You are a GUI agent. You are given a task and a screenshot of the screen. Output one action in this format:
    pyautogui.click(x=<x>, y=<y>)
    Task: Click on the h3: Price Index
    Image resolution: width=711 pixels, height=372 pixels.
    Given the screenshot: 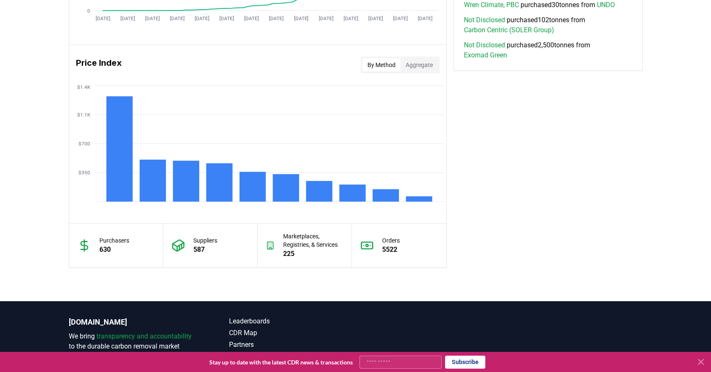 What is the action you would take?
    pyautogui.click(x=99, y=65)
    